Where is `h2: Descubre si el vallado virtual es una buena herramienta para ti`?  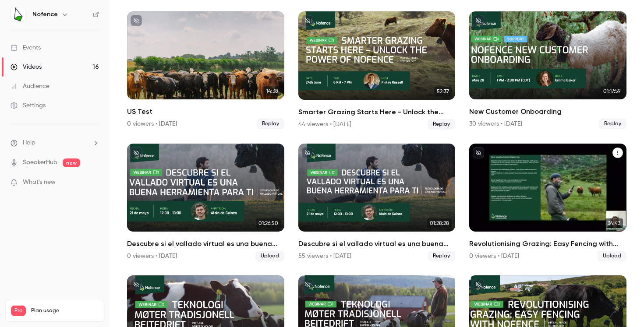 h2: Descubre si el vallado virtual es una buena herramienta para ti is located at coordinates (377, 244).